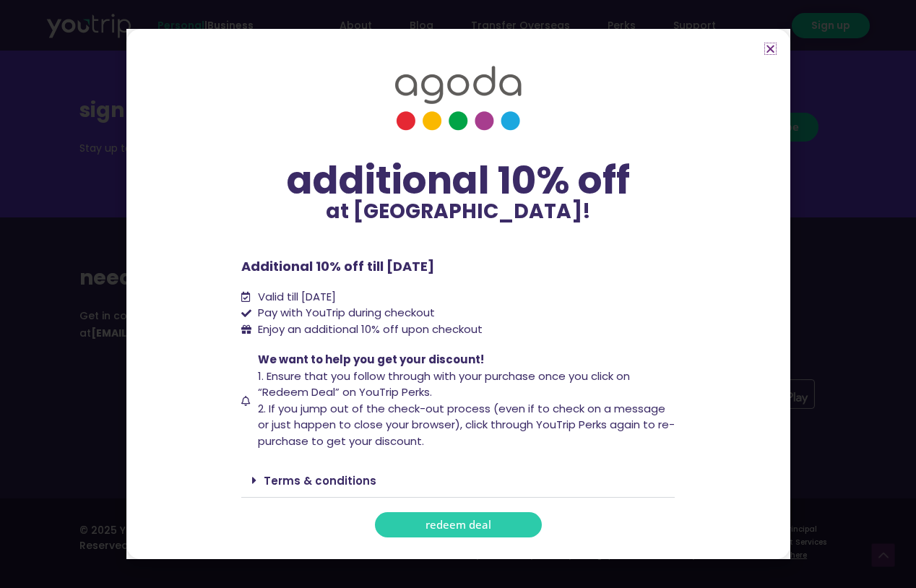  What do you see at coordinates (458, 180) in the screenshot?
I see `div: additional 10% off` at bounding box center [458, 180].